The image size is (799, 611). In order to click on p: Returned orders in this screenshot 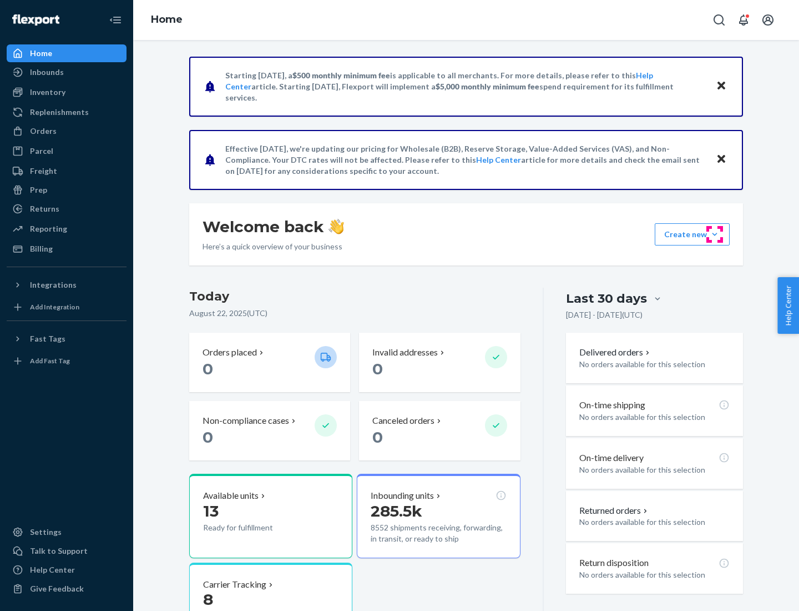, I will do `click(614, 510)`.